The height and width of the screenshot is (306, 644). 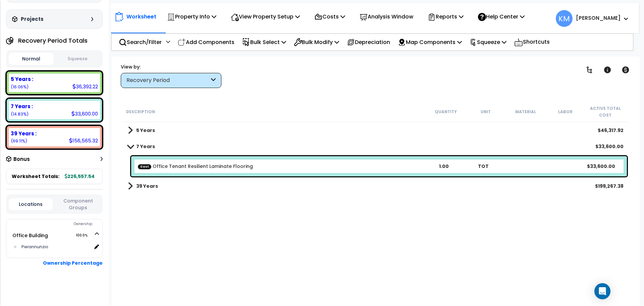 I want to click on small: Material, so click(x=526, y=112).